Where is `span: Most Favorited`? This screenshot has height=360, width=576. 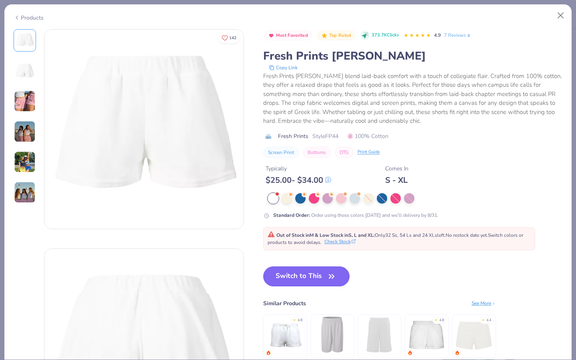 span: Most Favorited is located at coordinates (292, 35).